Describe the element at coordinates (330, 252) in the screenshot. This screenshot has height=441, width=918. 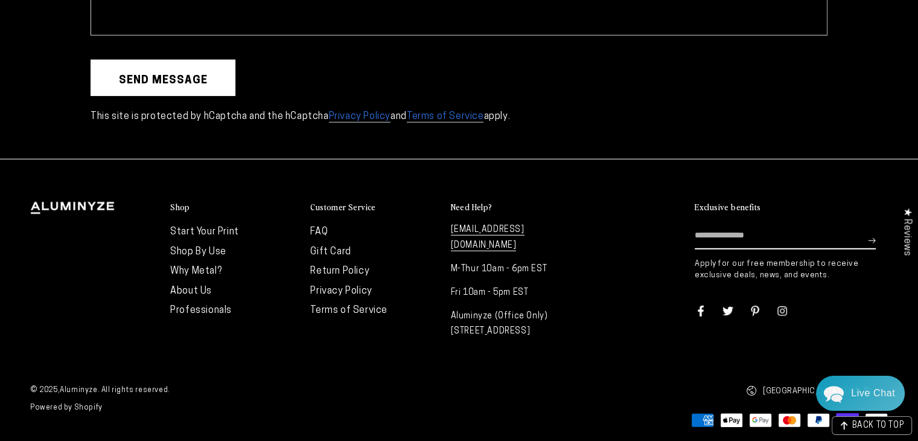
I see `a: Gift Card` at that location.